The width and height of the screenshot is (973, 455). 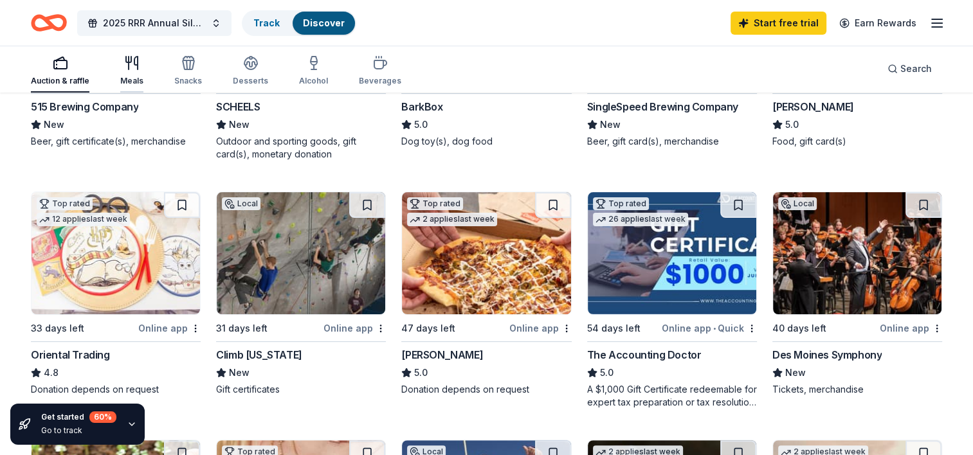 I want to click on div: Beverages, so click(x=380, y=81).